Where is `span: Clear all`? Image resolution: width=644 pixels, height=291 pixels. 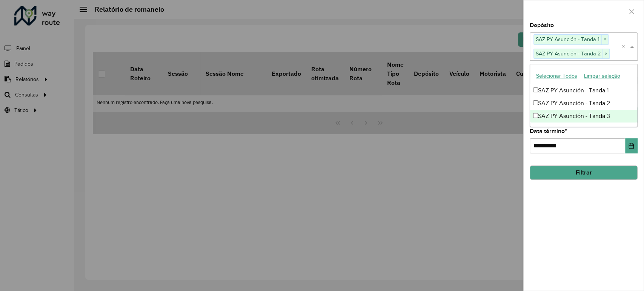 span: Clear all is located at coordinates (625, 47).